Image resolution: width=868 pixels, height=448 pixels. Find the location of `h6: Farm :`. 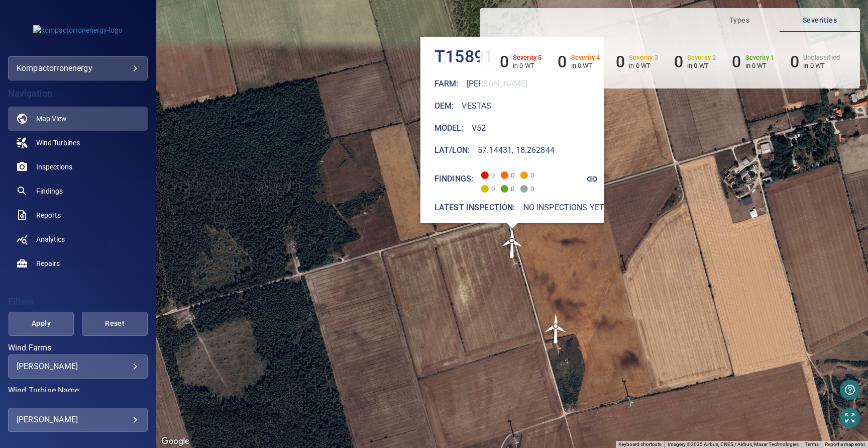

h6: Farm : is located at coordinates (446, 84).